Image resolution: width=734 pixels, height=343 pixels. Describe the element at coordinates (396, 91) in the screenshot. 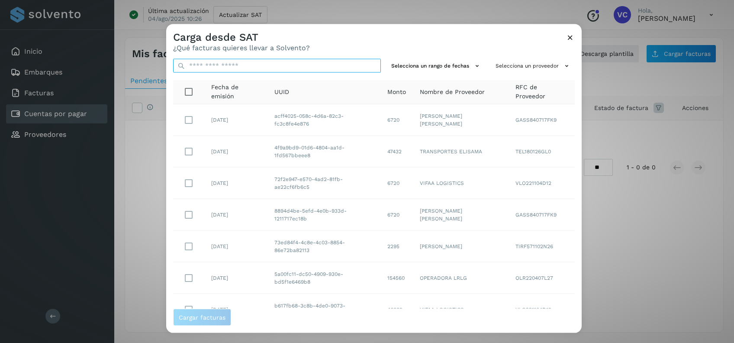

I see `span: Monto` at that location.